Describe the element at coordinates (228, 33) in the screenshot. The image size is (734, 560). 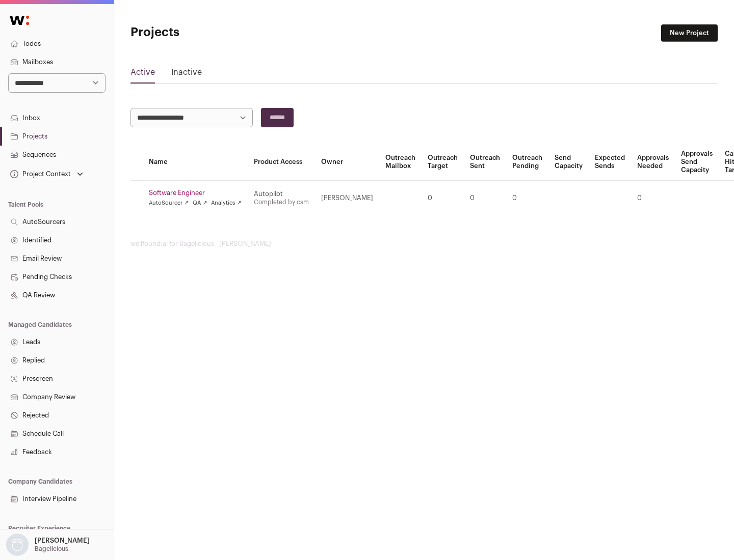
I see `h1: Projects` at that location.